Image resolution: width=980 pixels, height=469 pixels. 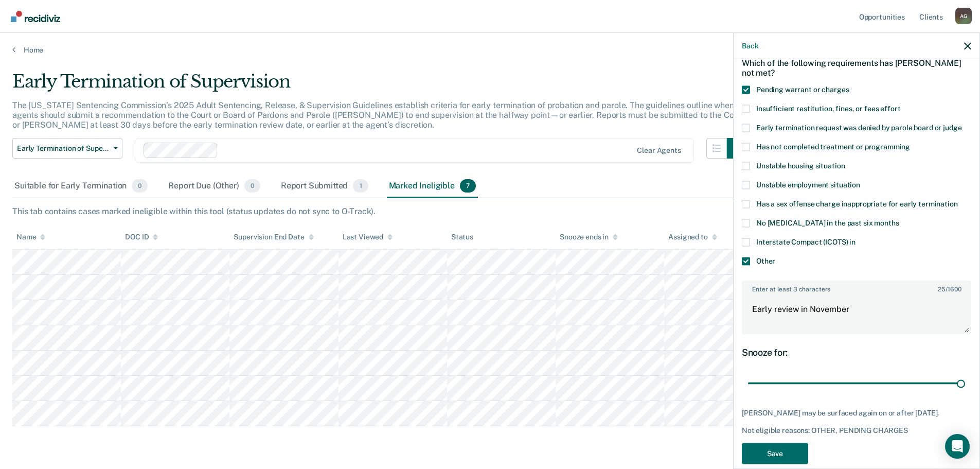 I want to click on span: Interstate Compact (ICOTS) in, so click(x=805, y=241).